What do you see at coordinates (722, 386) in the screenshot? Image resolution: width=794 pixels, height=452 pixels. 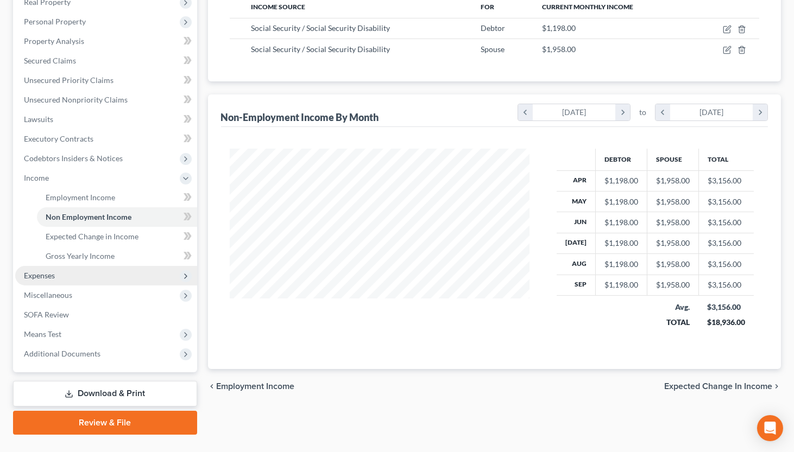 I see `button: Expected Change in Income chevron_right` at bounding box center [722, 386].